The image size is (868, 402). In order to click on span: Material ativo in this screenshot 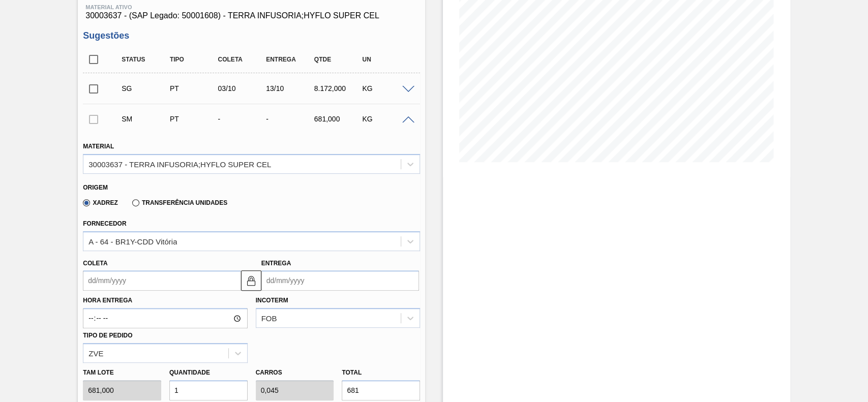, I will do `click(251, 7)`.